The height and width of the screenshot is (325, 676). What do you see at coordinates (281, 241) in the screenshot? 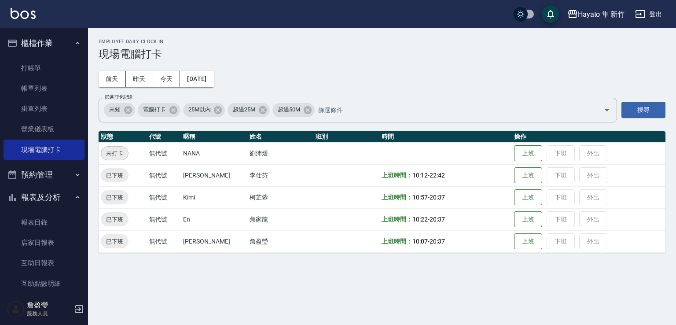
I see `td: 詹盈瑩` at bounding box center [281, 241].